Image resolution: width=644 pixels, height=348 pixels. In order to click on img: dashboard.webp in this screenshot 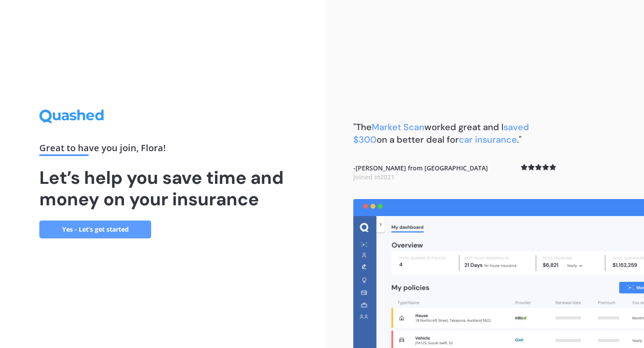, I will do `click(499, 274)`.